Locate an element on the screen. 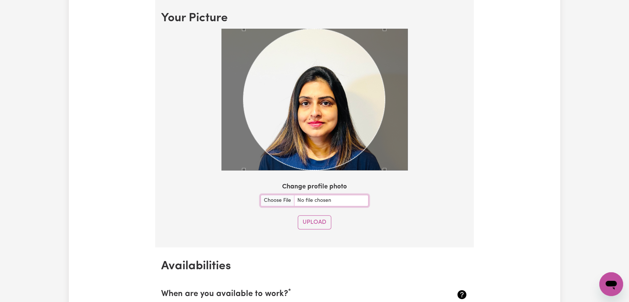 This screenshot has height=302, width=629. h2: Availabilities is located at coordinates (315, 266).